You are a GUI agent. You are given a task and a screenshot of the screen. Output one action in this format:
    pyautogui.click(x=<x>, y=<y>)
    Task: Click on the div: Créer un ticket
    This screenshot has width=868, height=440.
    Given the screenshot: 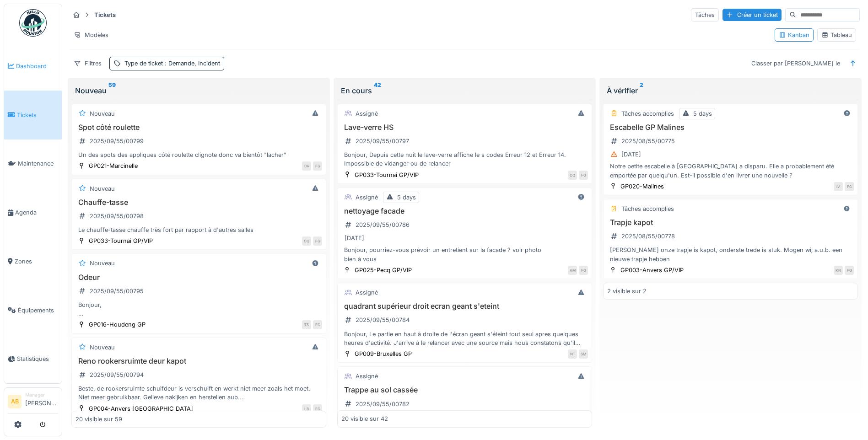 What is the action you would take?
    pyautogui.click(x=752, y=15)
    